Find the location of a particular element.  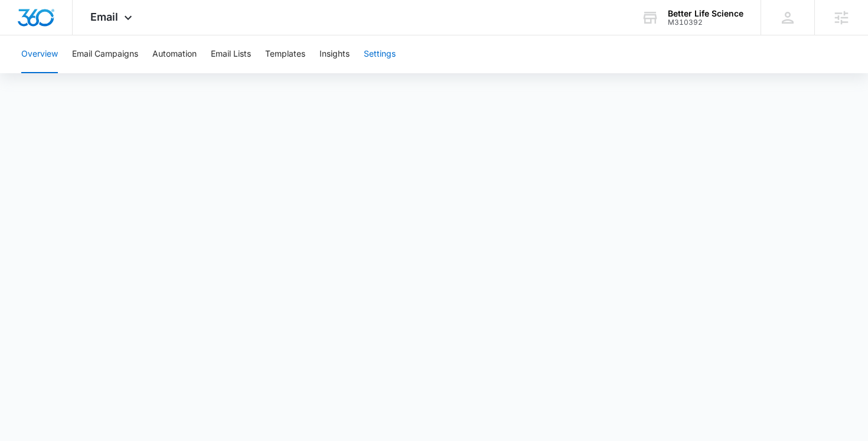

button: Insights is located at coordinates (334, 54).